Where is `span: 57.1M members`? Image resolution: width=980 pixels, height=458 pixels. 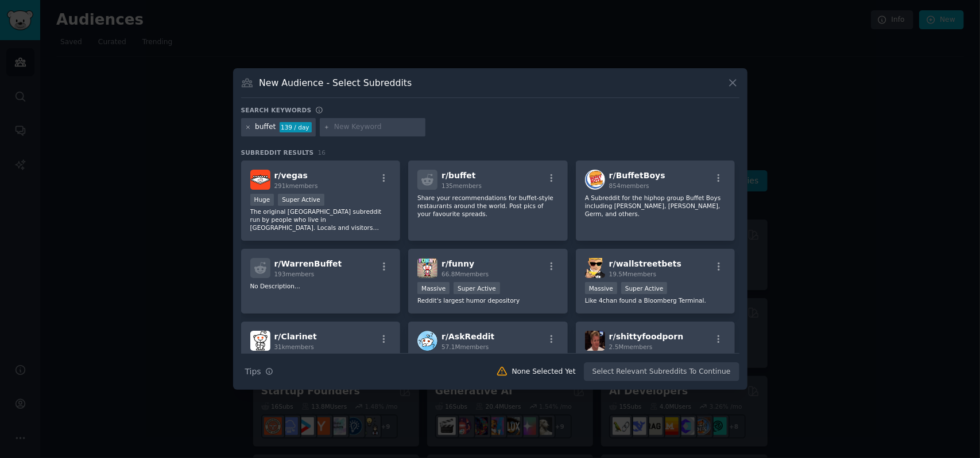 span: 57.1M members is located at coordinates (465, 347).